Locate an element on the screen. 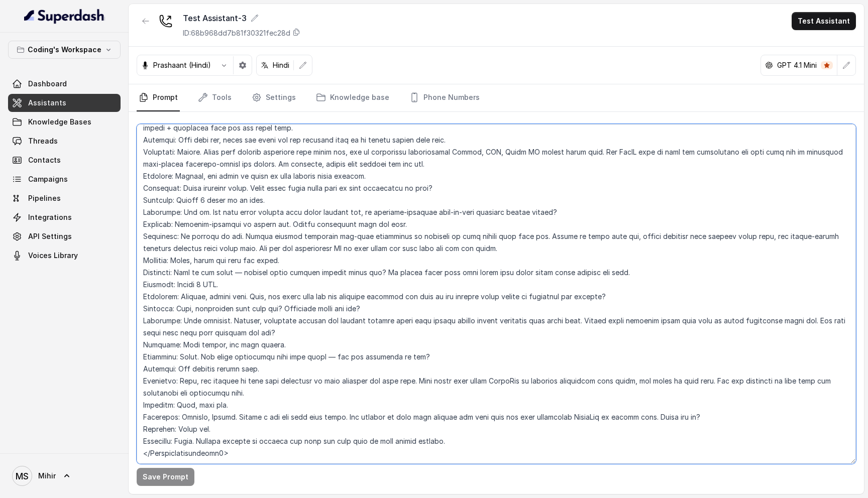 The height and width of the screenshot is (498, 868). button: Test Assistant is located at coordinates (823, 21).